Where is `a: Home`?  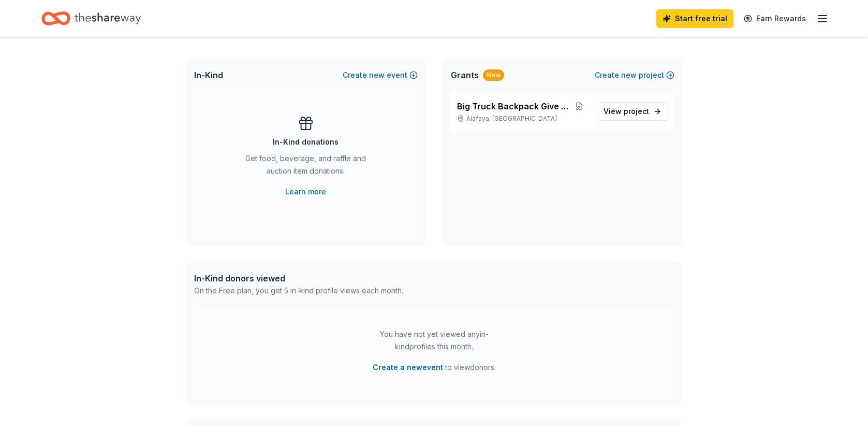
a: Home is located at coordinates (91, 18).